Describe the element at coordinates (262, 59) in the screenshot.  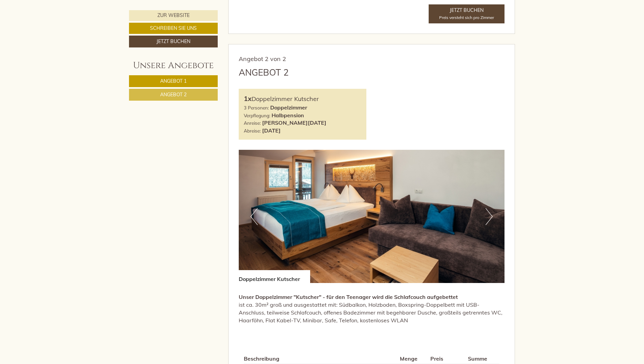
I see `span: Angebot 2 von 2` at that location.